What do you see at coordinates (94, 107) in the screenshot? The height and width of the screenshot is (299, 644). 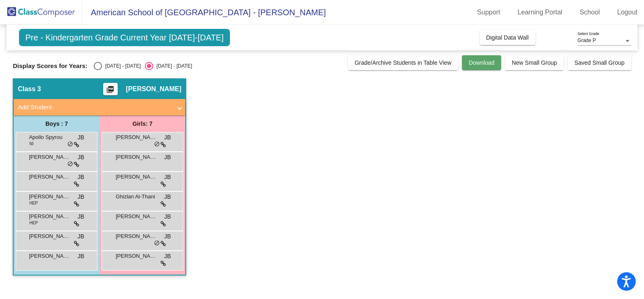 I see `mat-panel-title: Add Student` at bounding box center [94, 107].